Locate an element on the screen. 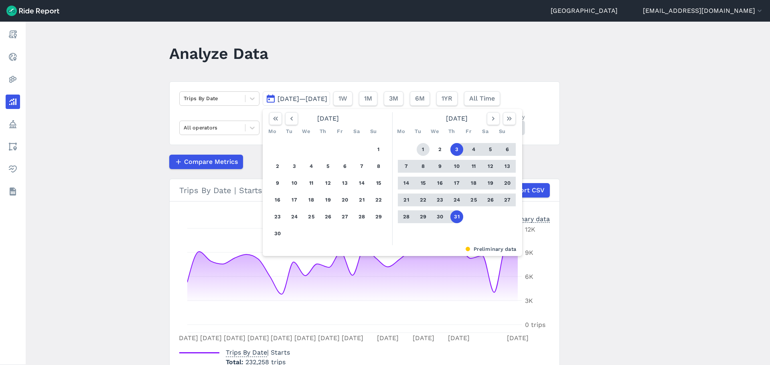 This screenshot has height=365, width=770. a: Areas is located at coordinates (13, 147).